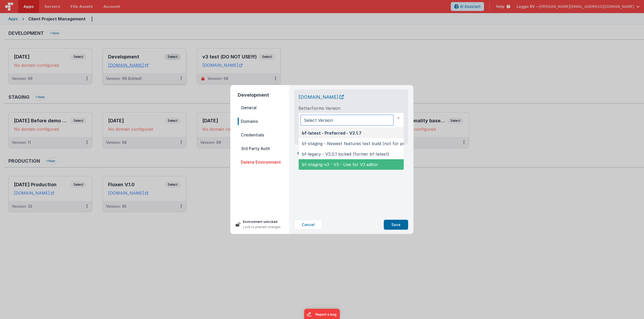 This screenshot has height=319, width=644. Describe the element at coordinates (319, 108) in the screenshot. I see `label: BetterForms Version` at that location.